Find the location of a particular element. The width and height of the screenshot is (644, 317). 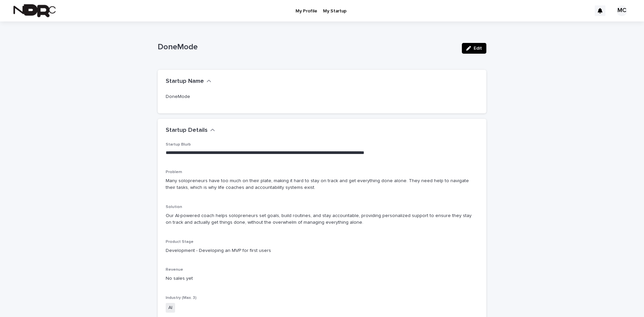

button: Startup Name is located at coordinates (188, 81).